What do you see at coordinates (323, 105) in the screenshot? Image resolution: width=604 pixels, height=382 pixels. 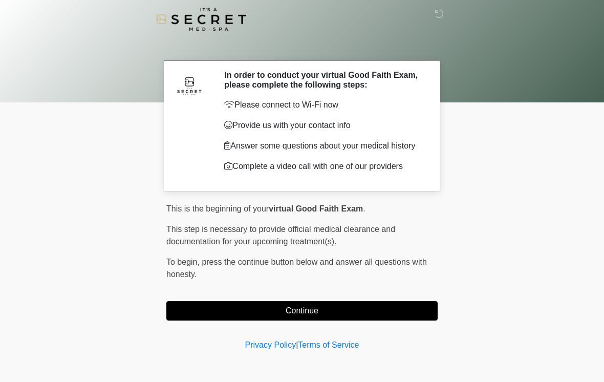 I see `p: Please connect to Wi-Fi now` at bounding box center [323, 105].